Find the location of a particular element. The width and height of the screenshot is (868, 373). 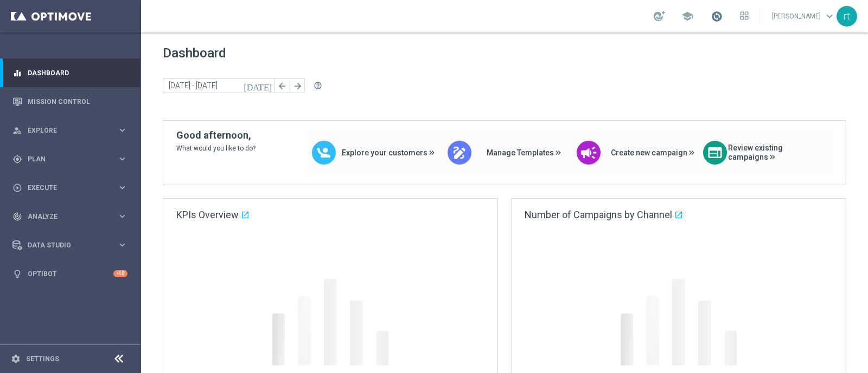

span: Data Studio is located at coordinates (72, 245).